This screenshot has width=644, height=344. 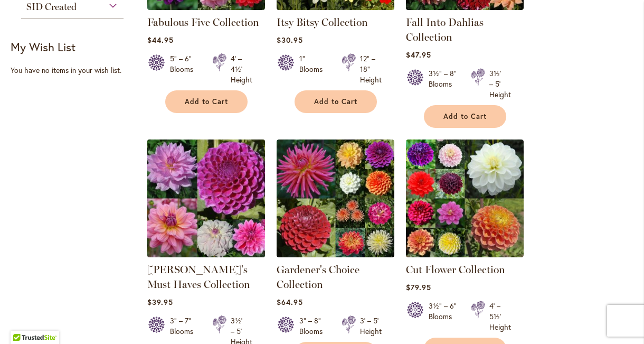 What do you see at coordinates (370, 326) in the screenshot?
I see `div: 3' – 5' Height` at bounding box center [370, 326].